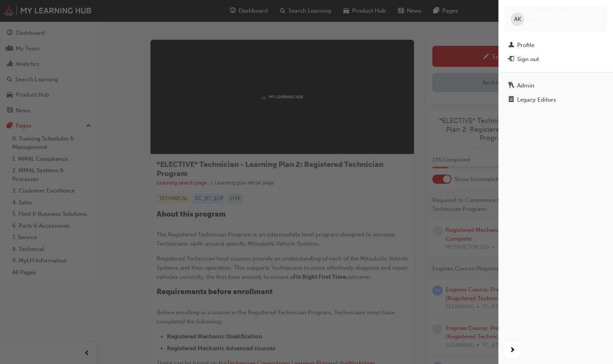  Describe the element at coordinates (511, 86) in the screenshot. I see `span: keys-icon` at that location.